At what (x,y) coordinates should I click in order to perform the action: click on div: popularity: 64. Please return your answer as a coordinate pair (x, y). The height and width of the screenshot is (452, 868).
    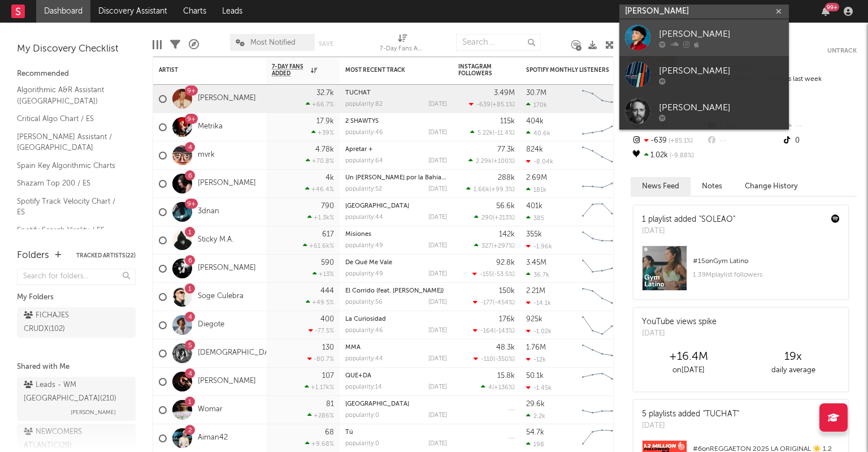
    Looking at the image, I should click on (364, 160).